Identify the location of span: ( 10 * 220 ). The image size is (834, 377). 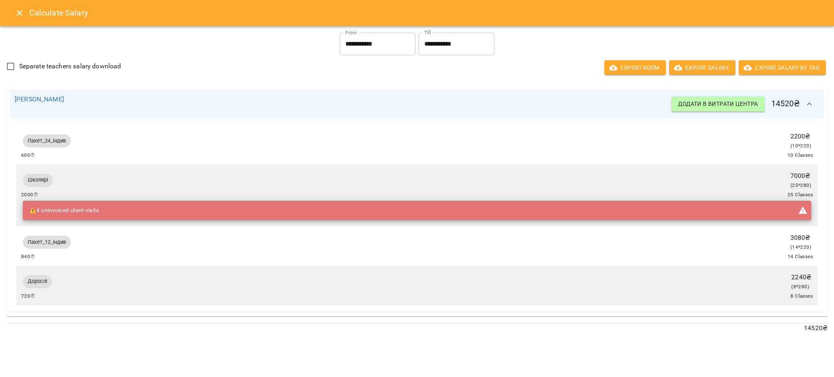
(801, 146).